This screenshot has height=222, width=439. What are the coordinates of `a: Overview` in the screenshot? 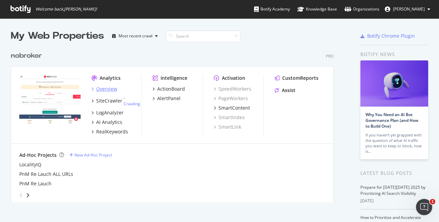 It's located at (104, 89).